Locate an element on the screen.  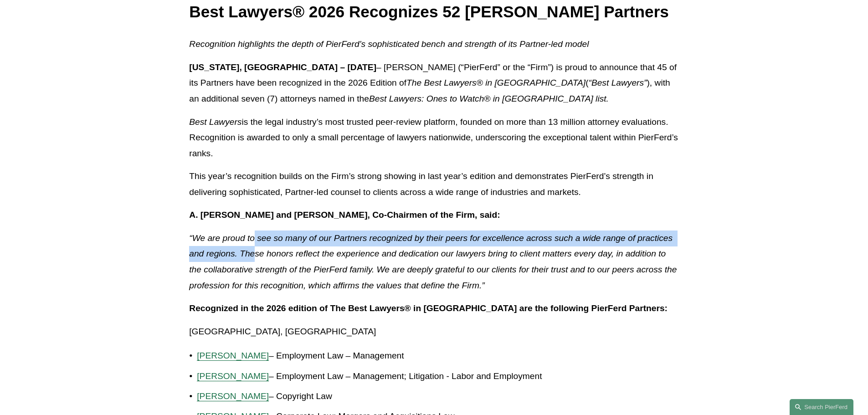
a: Search this site is located at coordinates (821, 407).